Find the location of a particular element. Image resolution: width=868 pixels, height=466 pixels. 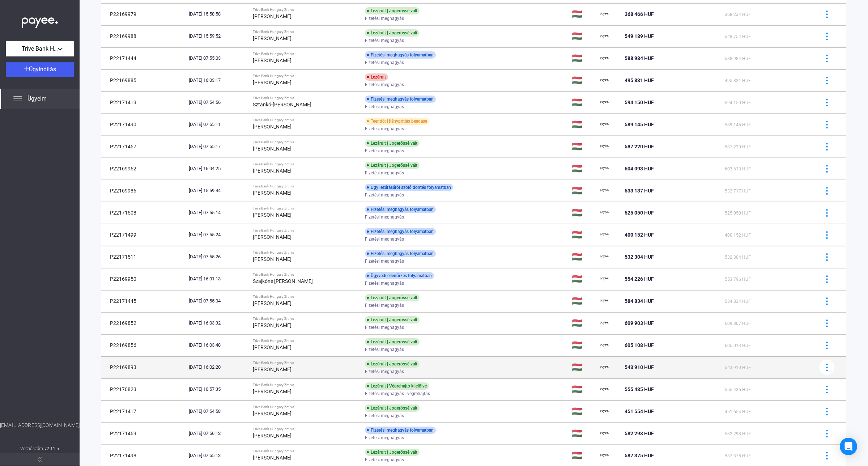

td: P22171417 is located at coordinates (144, 411).